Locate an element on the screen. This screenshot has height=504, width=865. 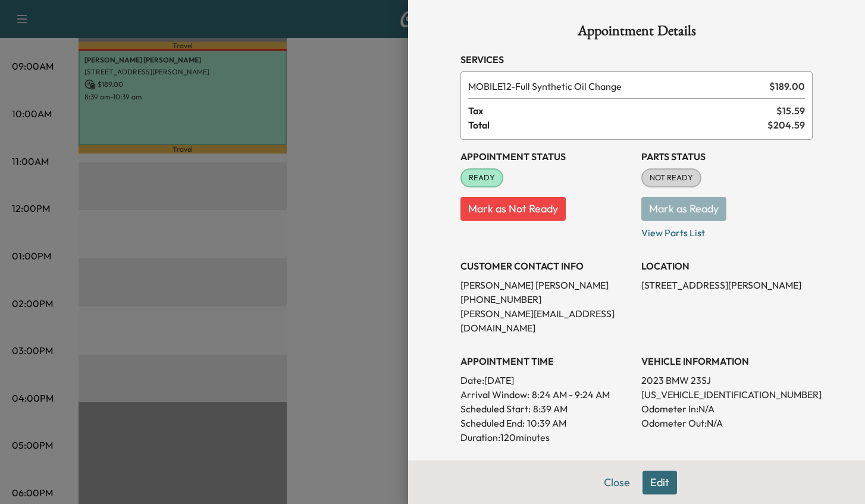
span: Tax is located at coordinates (623, 110).